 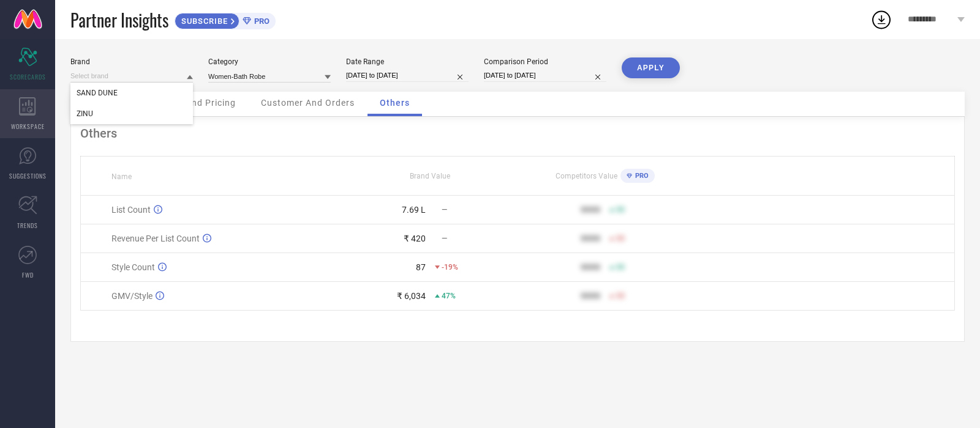 What do you see at coordinates (97, 93) in the screenshot?
I see `span: SAND DUNE` at bounding box center [97, 93].